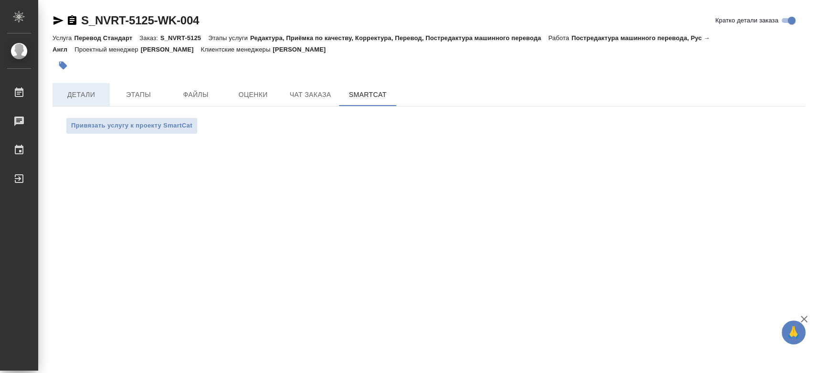  What do you see at coordinates (58, 21) in the screenshot?
I see `button: Скопировать ссылку для ЯМессенджера` at bounding box center [58, 21].